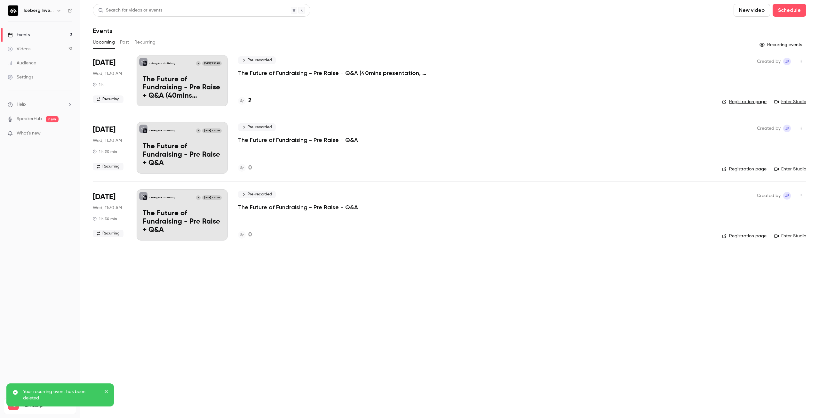 The width and height of the screenshot is (819, 418). I want to click on div: Audience, so click(22, 63).